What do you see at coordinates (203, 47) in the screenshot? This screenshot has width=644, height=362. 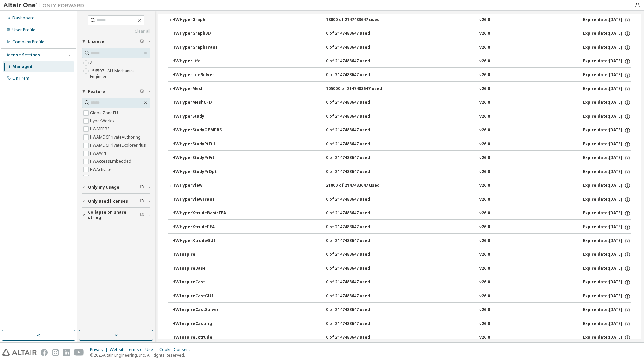 I see `div: HWHyperGraphTrans` at bounding box center [203, 47].